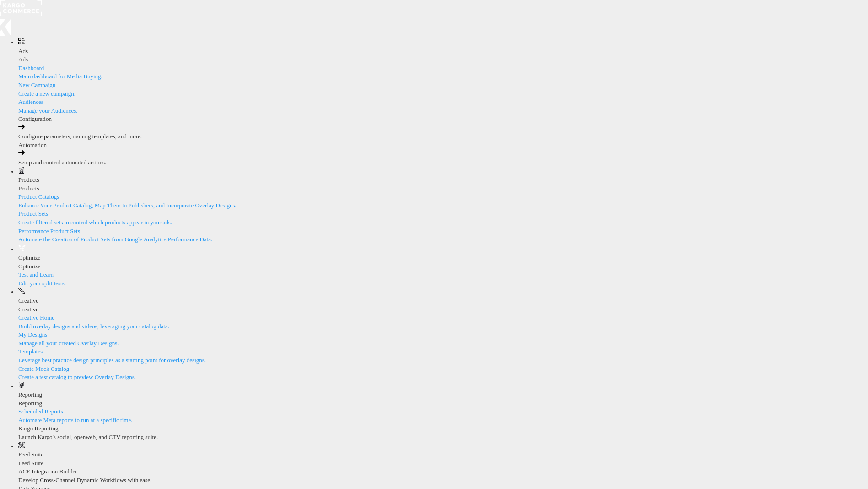 The image size is (868, 489). What do you see at coordinates (443, 189) in the screenshot?
I see `div: Products` at bounding box center [443, 189].